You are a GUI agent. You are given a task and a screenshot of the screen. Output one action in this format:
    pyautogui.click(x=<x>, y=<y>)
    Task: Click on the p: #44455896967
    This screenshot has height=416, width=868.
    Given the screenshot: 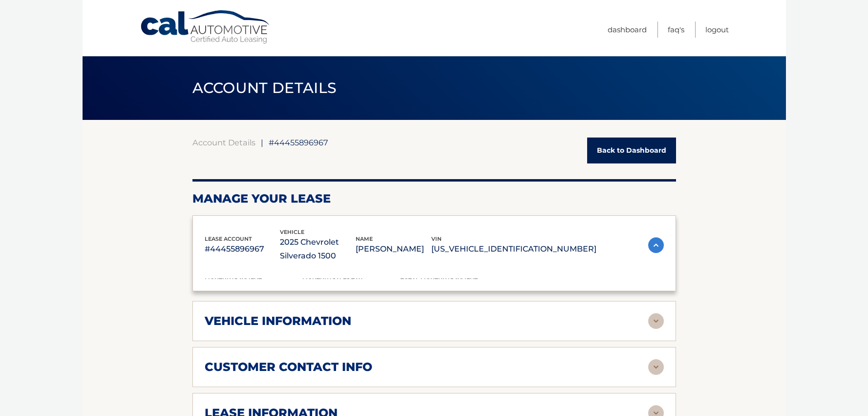 What is the action you would take?
    pyautogui.click(x=242, y=249)
    